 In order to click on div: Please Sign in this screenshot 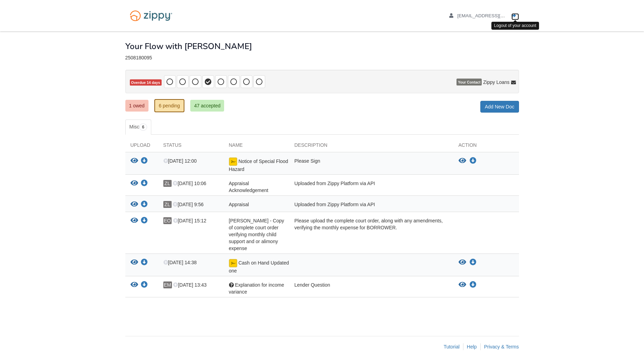, I will do `click(371, 165)`.